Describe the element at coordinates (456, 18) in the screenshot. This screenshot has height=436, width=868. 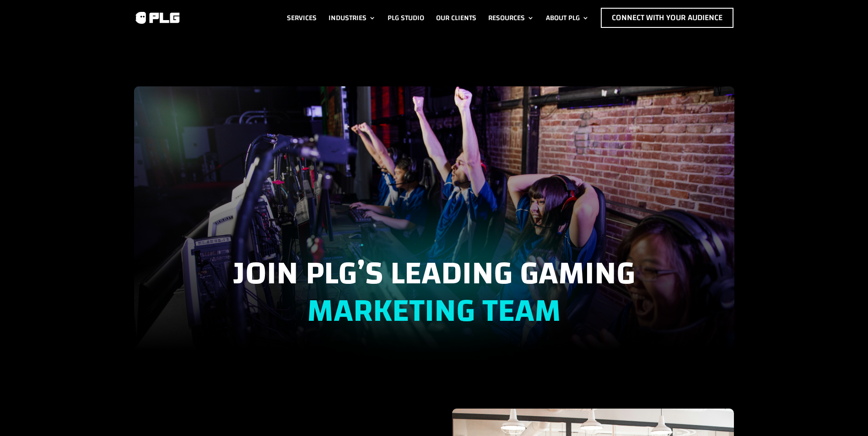
I see `a: Our Clients` at that location.